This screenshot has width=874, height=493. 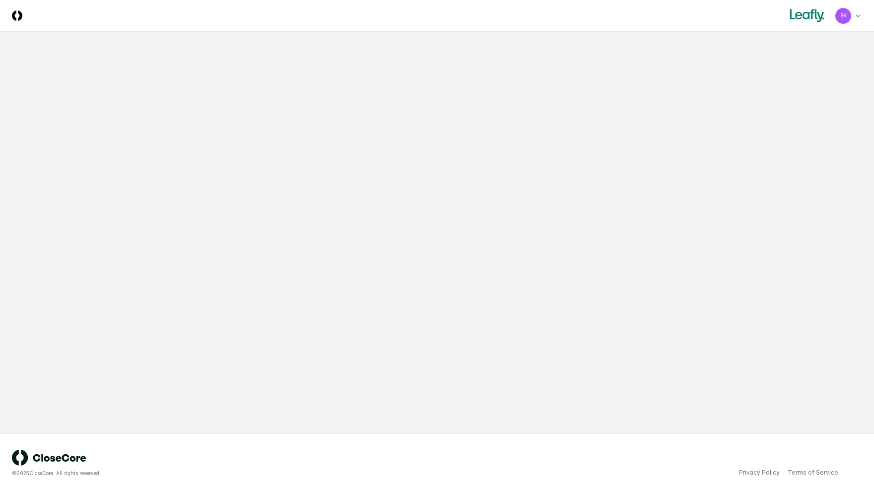 I want to click on span: SK, so click(x=844, y=15).